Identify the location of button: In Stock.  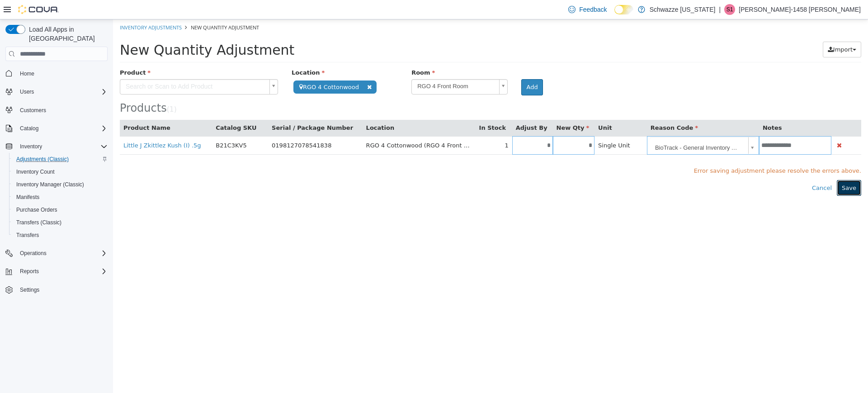
(380, 109).